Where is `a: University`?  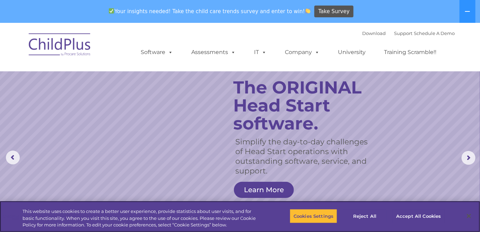
a: University is located at coordinates (352, 52).